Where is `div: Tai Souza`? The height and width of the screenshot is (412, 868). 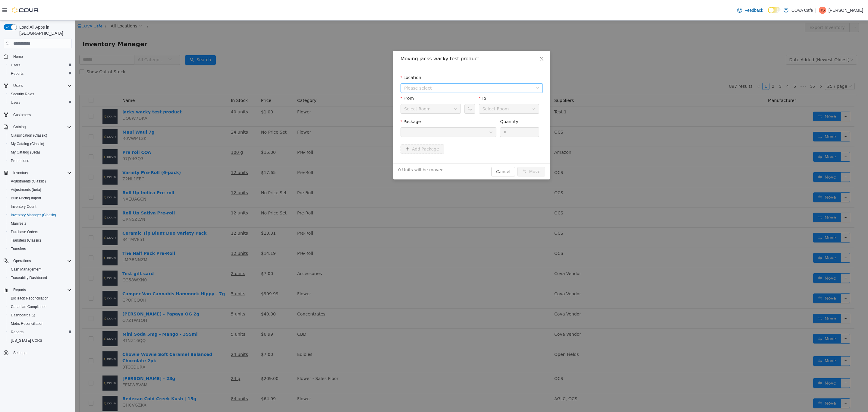 div: Tai Souza is located at coordinates (822, 10).